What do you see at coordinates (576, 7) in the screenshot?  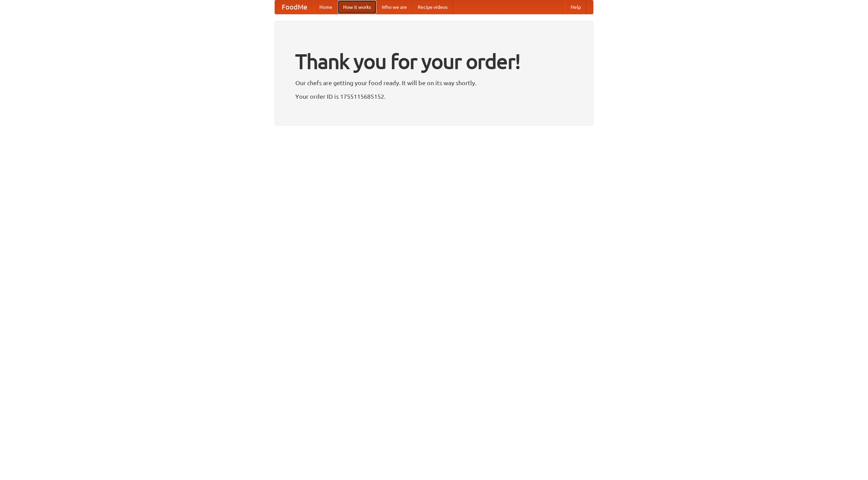 I see `a: Help` at bounding box center [576, 7].